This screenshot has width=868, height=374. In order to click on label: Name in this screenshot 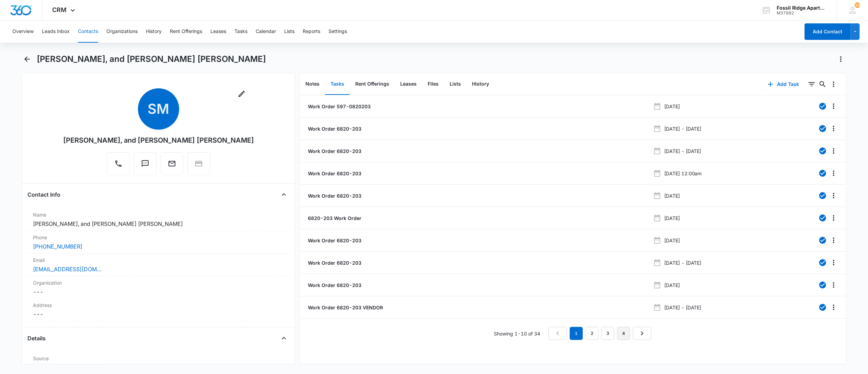, I will do `click(159, 215)`.